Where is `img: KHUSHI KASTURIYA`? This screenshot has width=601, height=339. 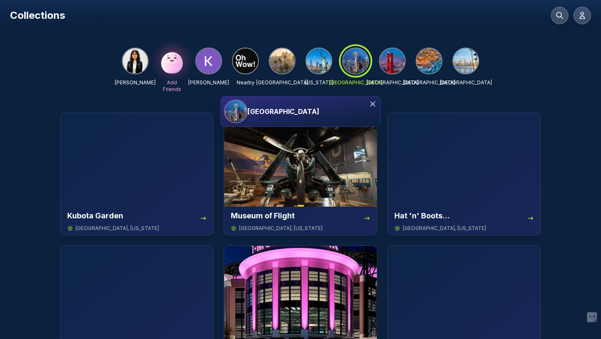
img: KHUSHI KASTURIYA is located at coordinates (135, 61).